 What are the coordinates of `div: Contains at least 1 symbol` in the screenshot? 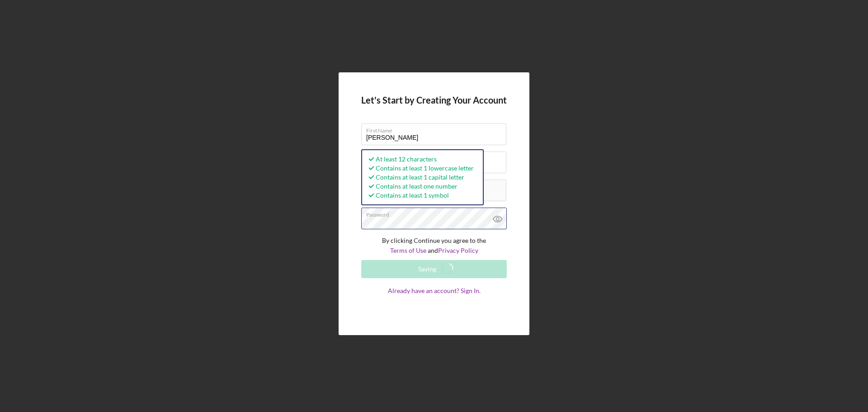 It's located at (420, 195).